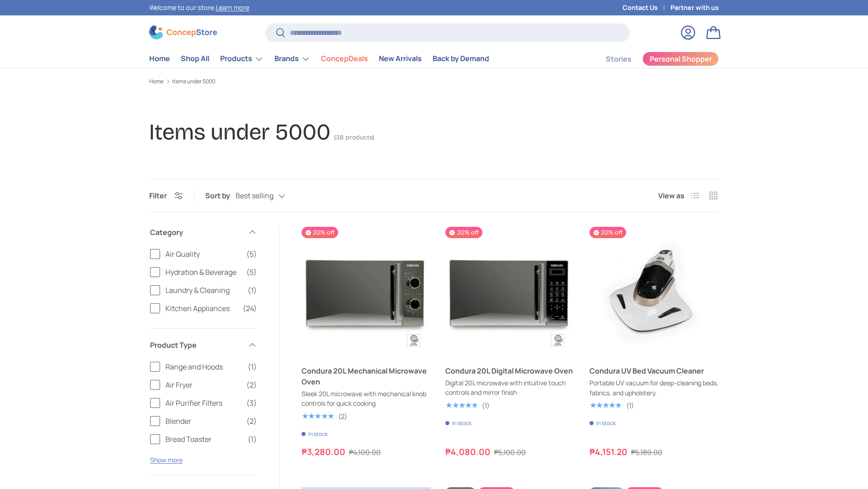 This screenshot has height=489, width=868. What do you see at coordinates (694, 8) in the screenshot?
I see `a: Partner with us` at bounding box center [694, 8].